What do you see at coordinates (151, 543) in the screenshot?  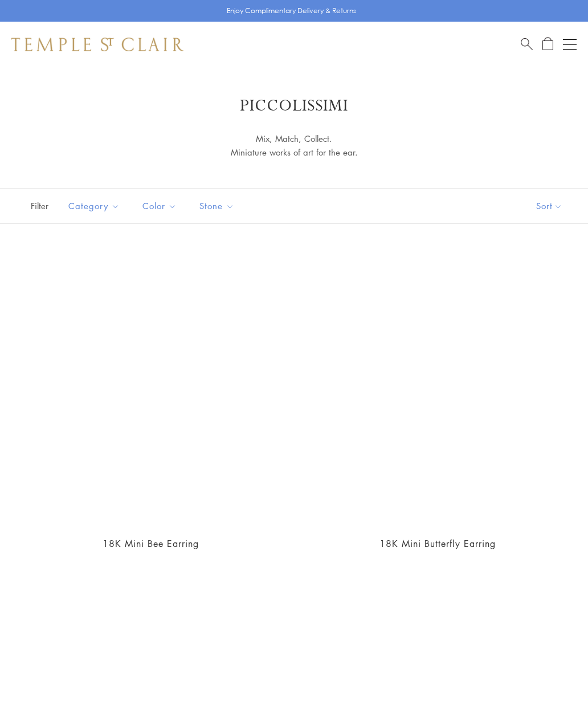 I see `a: 18K Mini Bee Earring` at bounding box center [151, 543].